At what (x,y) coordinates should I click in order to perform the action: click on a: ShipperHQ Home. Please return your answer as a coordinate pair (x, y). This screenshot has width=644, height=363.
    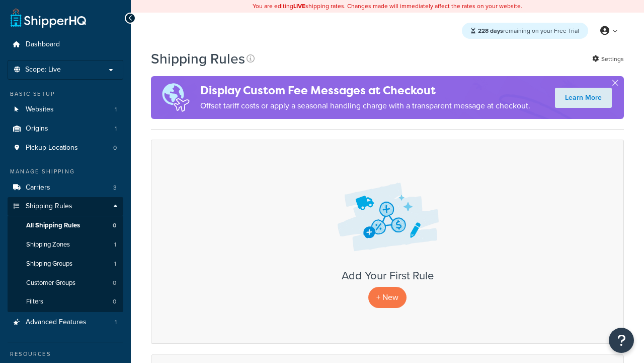
    Looking at the image, I should click on (48, 17).